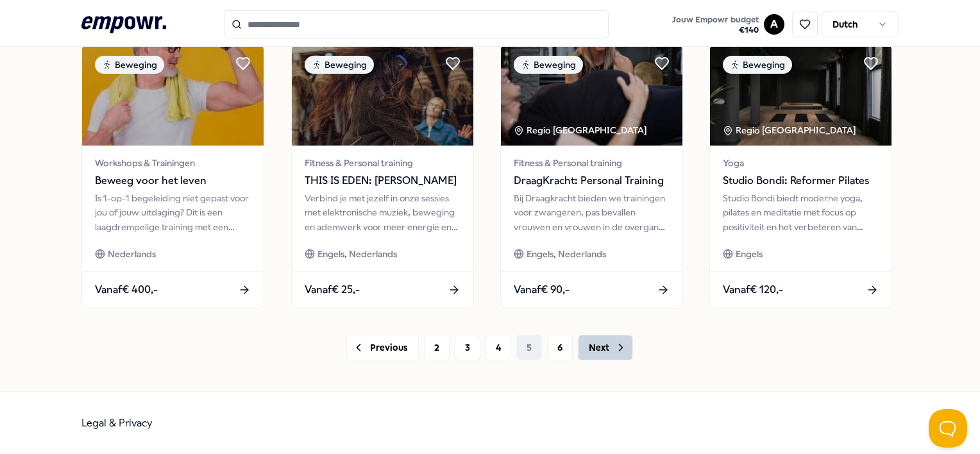 This screenshot has width=980, height=454. What do you see at coordinates (382, 348) in the screenshot?
I see `button: Previous` at bounding box center [382, 348].